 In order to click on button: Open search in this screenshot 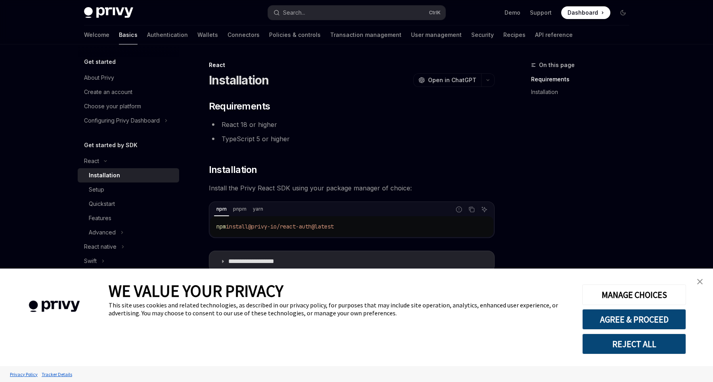, I will do `click(357, 13)`.